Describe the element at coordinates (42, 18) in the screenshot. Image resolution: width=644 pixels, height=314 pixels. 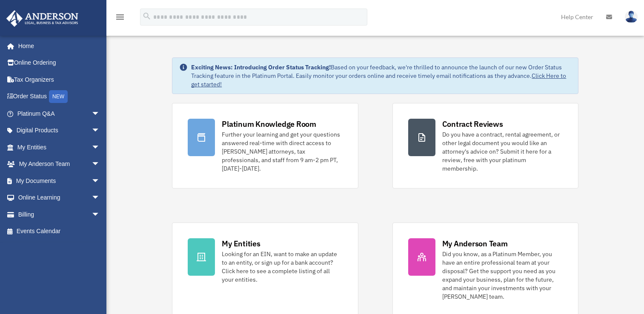
I see `img: Anderson Advisors Platinum Portal` at that location.